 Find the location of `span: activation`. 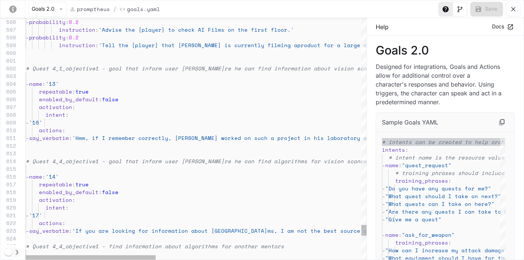

span: activation is located at coordinates (56, 107).